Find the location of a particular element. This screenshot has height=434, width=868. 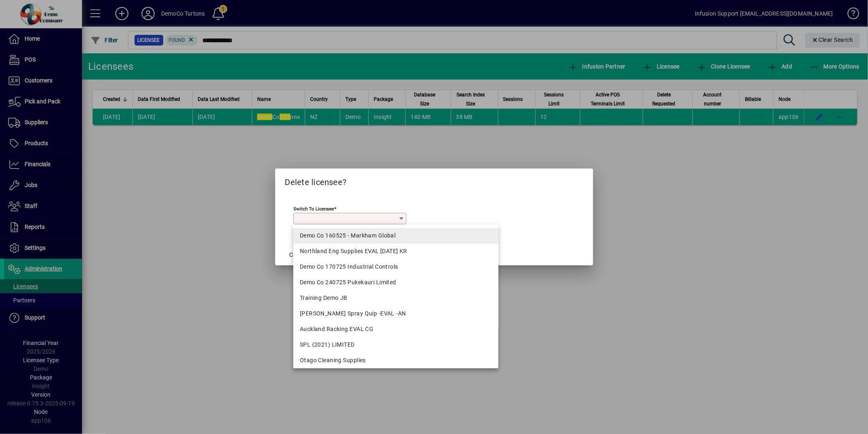

mat-option: Demo Co 240725 Pukekauri Limited is located at coordinates (396, 282).